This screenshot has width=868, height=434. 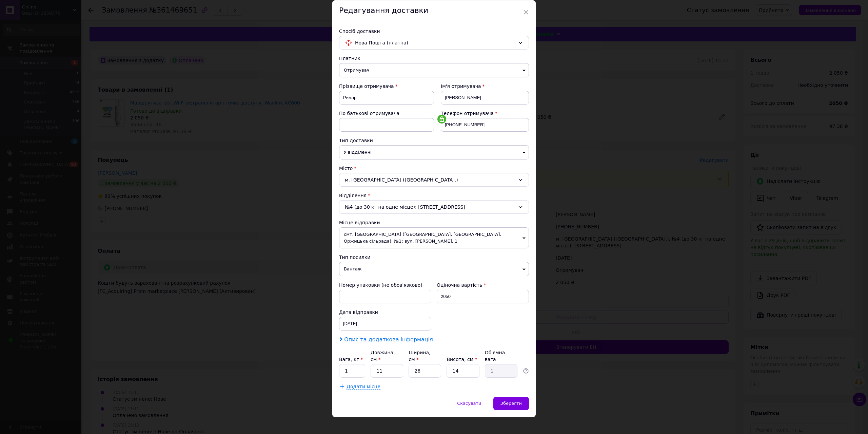 What do you see at coordinates (434, 152) in the screenshot?
I see `span: У відділенні` at bounding box center [434, 152].